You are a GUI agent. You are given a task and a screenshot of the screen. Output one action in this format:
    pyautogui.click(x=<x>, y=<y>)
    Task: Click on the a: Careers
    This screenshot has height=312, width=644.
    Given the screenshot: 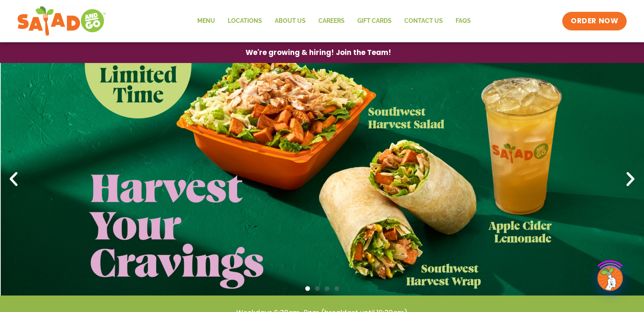 What is the action you would take?
    pyautogui.click(x=332, y=21)
    